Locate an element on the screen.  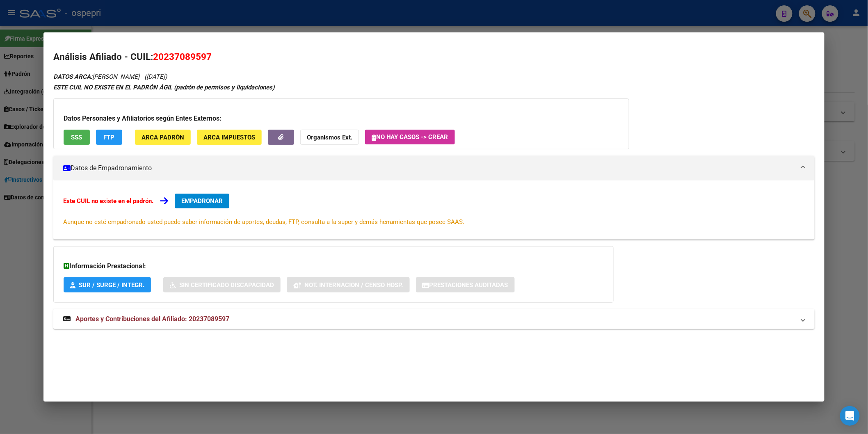
strong: Organismos Ext. is located at coordinates (330, 138).